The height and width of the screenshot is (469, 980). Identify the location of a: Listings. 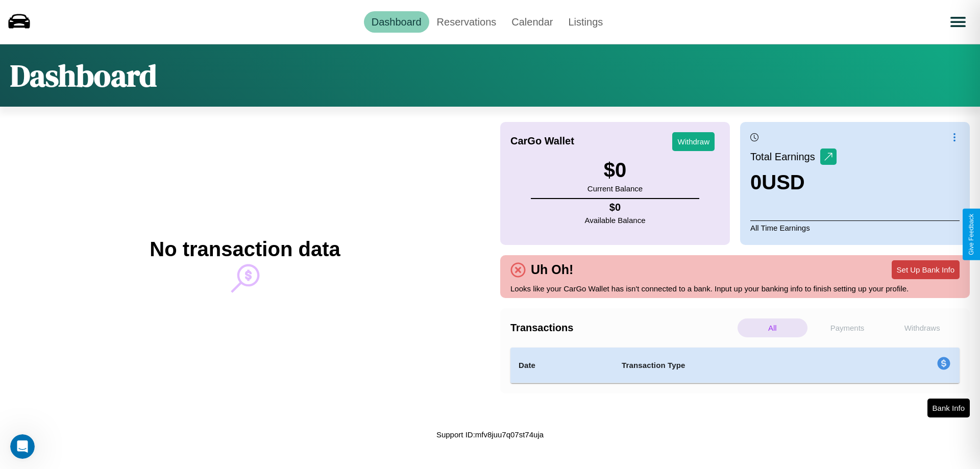
(586, 22).